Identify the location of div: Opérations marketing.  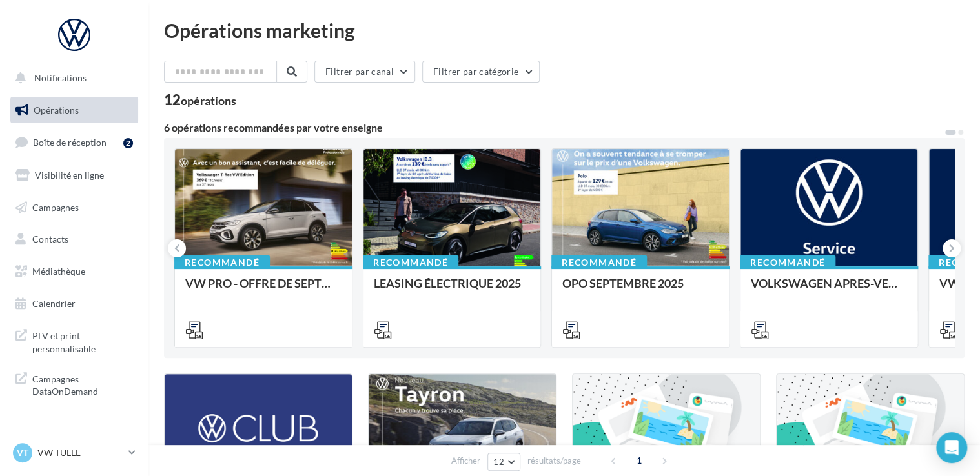
(564, 30).